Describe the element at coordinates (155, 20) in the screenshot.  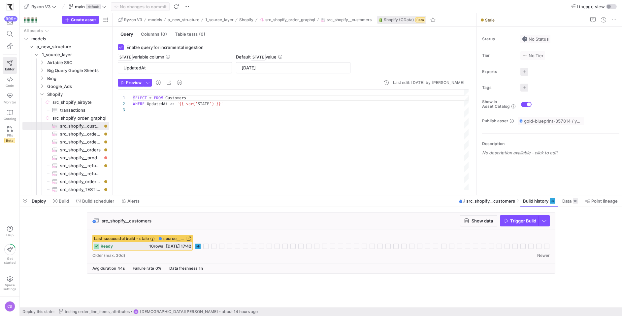
I see `span: models` at that location.